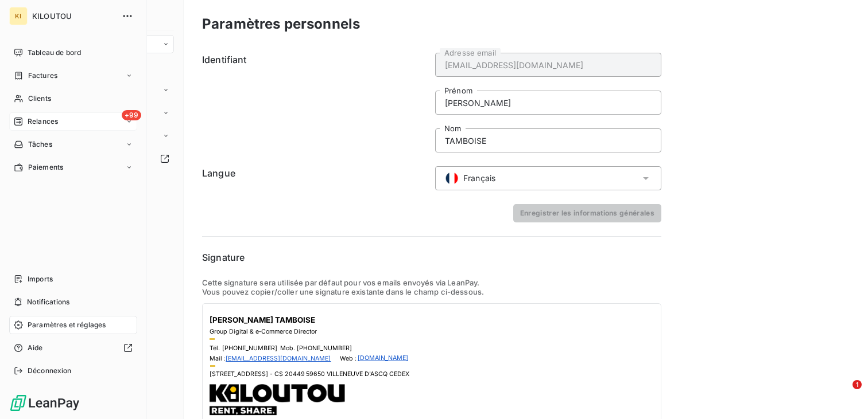  Describe the element at coordinates (280, 24) in the screenshot. I see `h3: Paramètres personnels` at that location.